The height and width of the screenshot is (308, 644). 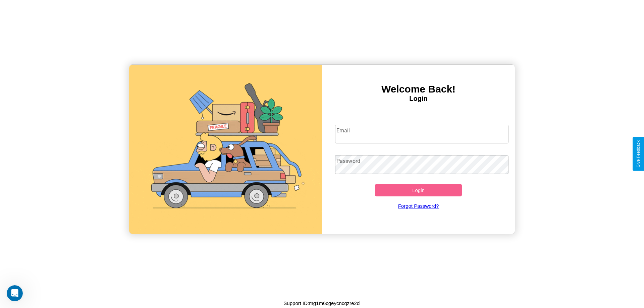 What do you see at coordinates (322, 303) in the screenshot?
I see `p: Support ID: mg1m6cgeycncqzre2cl` at bounding box center [322, 303].